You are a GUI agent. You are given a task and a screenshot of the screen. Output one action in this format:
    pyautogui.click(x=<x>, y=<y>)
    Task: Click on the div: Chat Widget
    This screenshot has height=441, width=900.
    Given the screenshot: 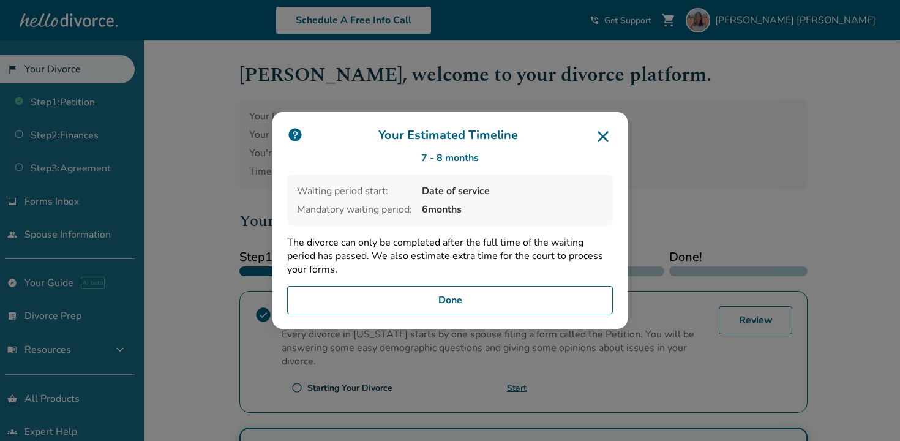 What is the action you would take?
    pyautogui.click(x=869, y=411)
    